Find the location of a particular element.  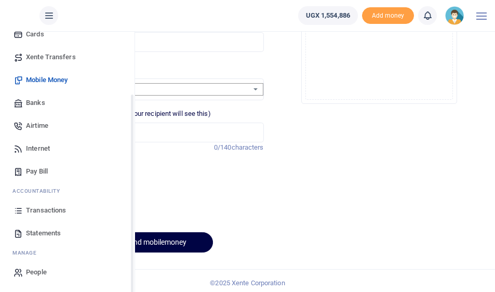

span: Internet is located at coordinates (38, 149).